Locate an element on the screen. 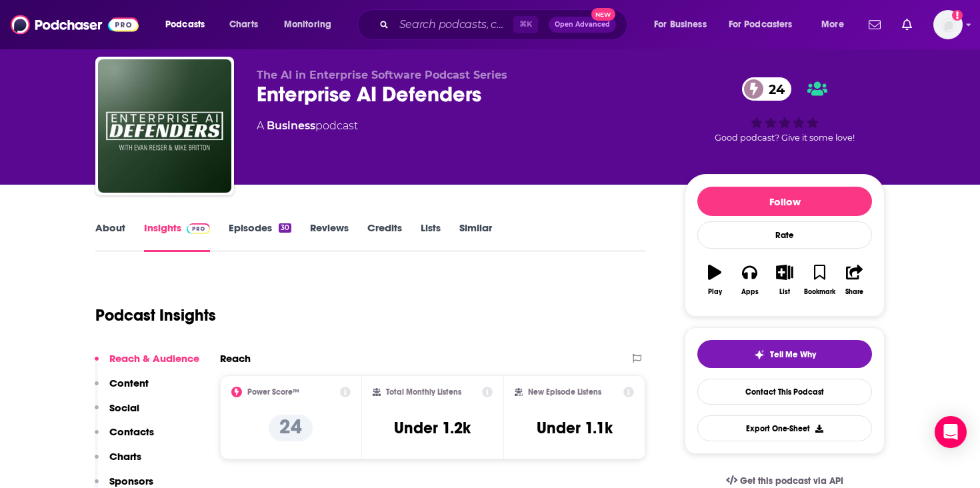 This screenshot has width=980, height=488. div: Bookmark is located at coordinates (820, 292).